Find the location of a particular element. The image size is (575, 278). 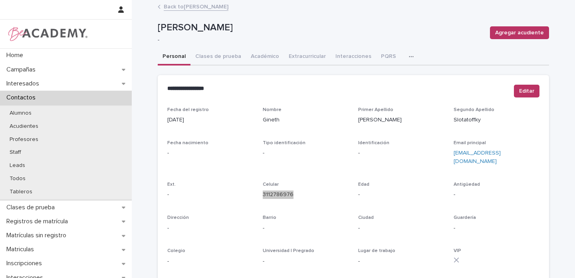

span: Antigüedad is located at coordinates (467, 184).